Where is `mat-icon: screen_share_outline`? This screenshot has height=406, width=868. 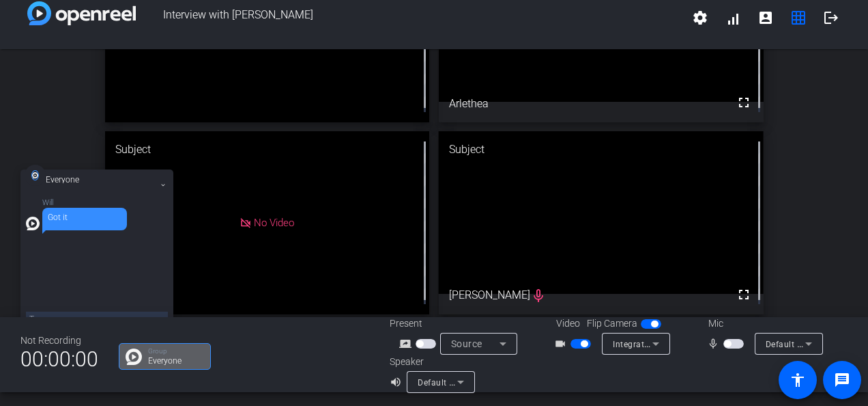
mat-icon: screen_share_outline is located at coordinates (408, 343).